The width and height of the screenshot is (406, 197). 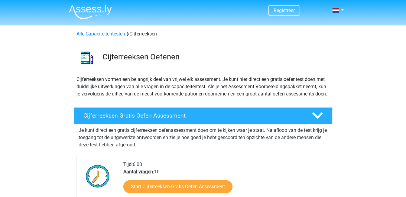 What do you see at coordinates (203, 137) in the screenshot?
I see `p: Je kunt direct een gratis cijferreeksen oefenassessment doen om te kijken waar je staat. Na afloo...` at bounding box center [203, 137].